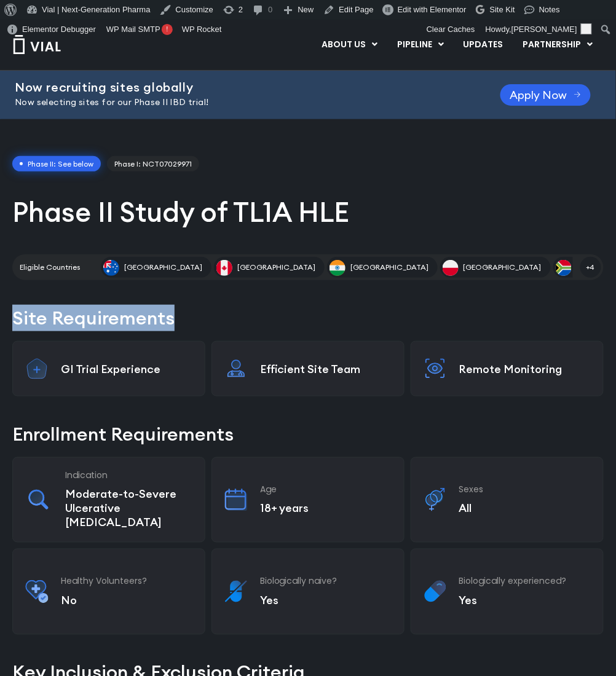  What do you see at coordinates (432, 10) in the screenshot?
I see `span: Edit with Elementor` at bounding box center [432, 10].